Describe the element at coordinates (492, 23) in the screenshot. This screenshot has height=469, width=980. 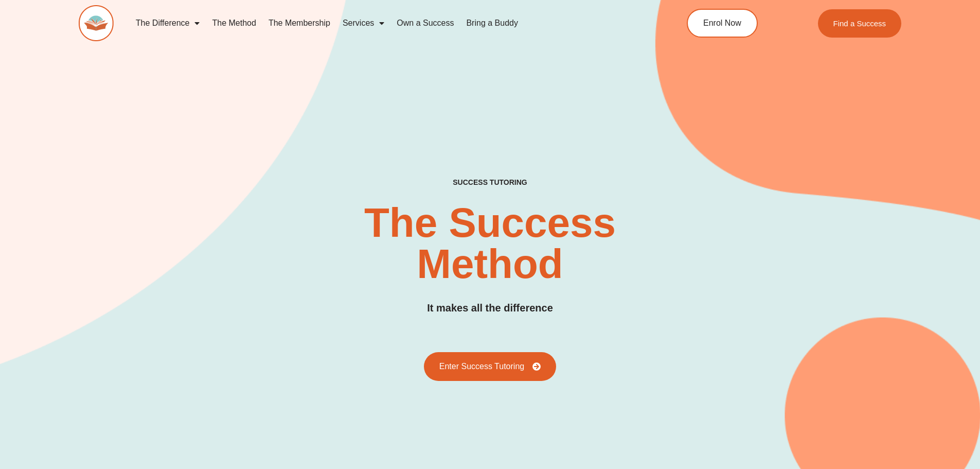
I see `a: Bring a Buddy` at that location.